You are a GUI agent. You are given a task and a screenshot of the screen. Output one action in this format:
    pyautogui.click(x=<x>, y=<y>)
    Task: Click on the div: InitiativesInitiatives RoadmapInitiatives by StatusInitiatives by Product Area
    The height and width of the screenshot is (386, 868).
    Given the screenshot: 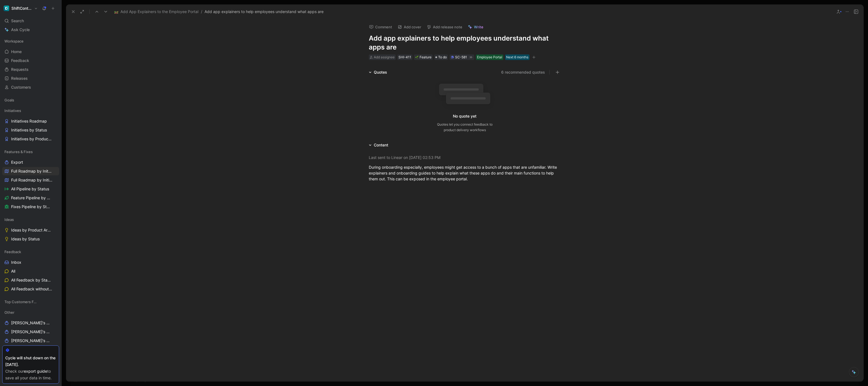 What is the action you would take?
    pyautogui.click(x=31, y=125)
    